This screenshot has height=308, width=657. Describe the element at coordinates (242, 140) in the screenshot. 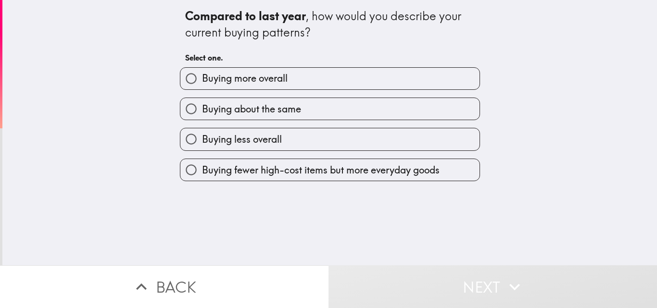

I see `span: Buying less overall` at that location.